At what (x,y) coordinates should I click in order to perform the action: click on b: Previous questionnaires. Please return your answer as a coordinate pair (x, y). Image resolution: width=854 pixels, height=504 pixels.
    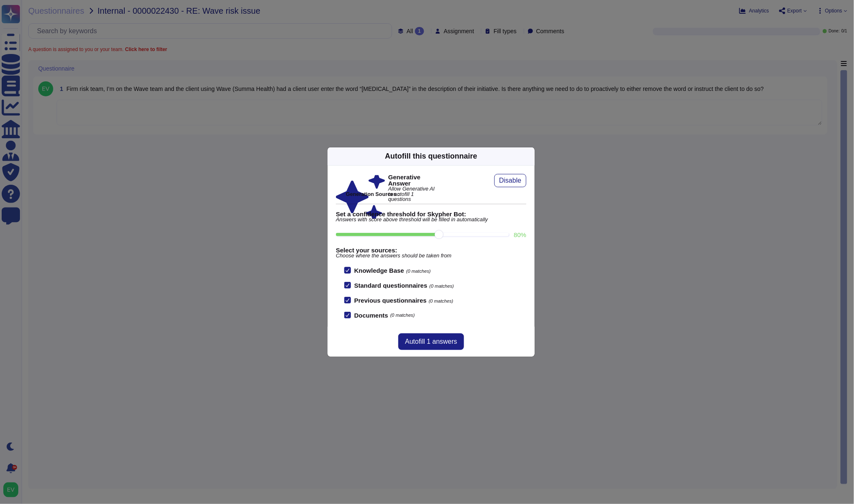
    Looking at the image, I should click on (390, 300).